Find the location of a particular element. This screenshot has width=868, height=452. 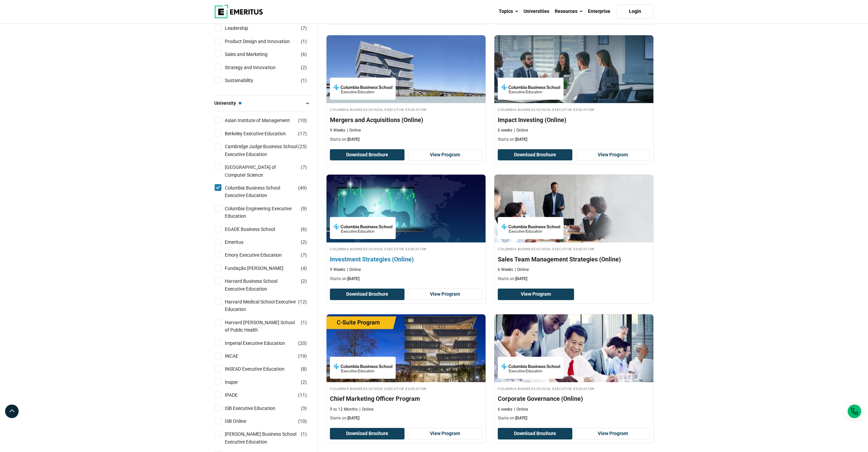

a: Cambridge Judge Business School Executive Education is located at coordinates (268, 150).